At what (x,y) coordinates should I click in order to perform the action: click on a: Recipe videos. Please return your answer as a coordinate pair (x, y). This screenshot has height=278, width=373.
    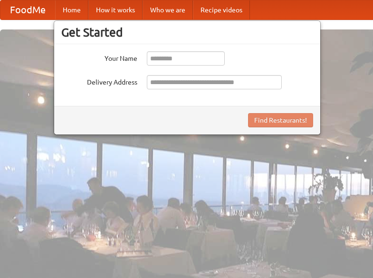
    Looking at the image, I should click on (221, 10).